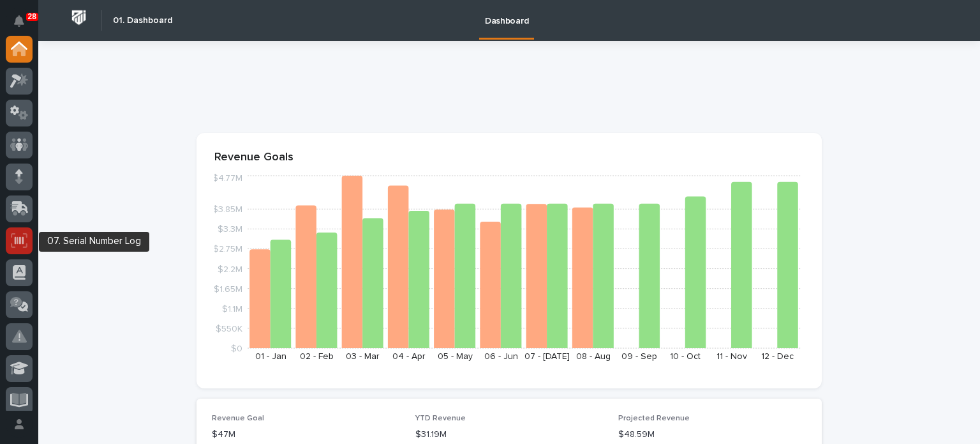 This screenshot has height=444, width=980. I want to click on text: 01 - Jan, so click(271, 356).